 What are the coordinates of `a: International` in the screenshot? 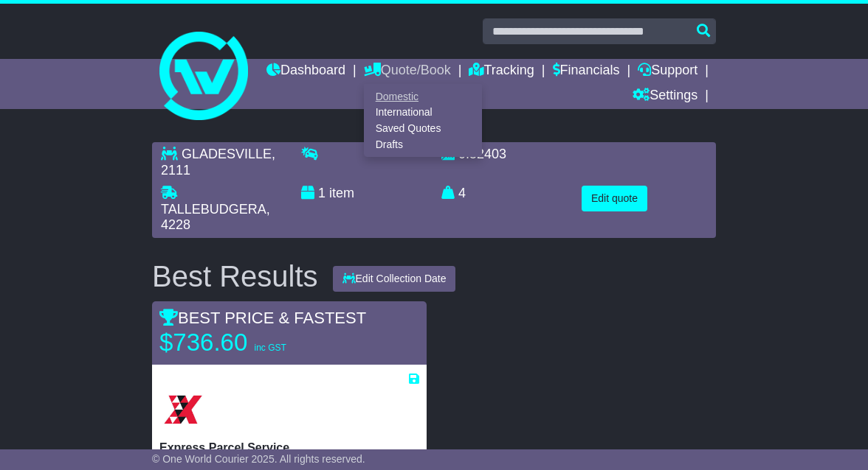 It's located at (423, 113).